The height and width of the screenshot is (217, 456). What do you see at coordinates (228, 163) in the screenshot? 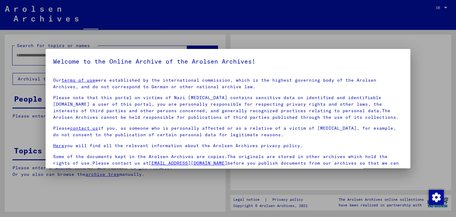
I see `p: Some of the documents kept in the Arolsen Archives are copies.The originals are stored in other a...` at bounding box center [228, 163].